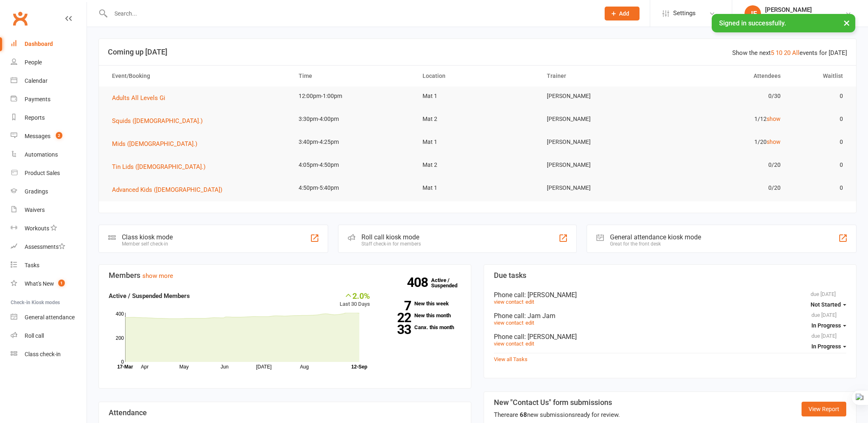  Describe the element at coordinates (36, 191) in the screenshot. I see `div: Gradings` at that location.